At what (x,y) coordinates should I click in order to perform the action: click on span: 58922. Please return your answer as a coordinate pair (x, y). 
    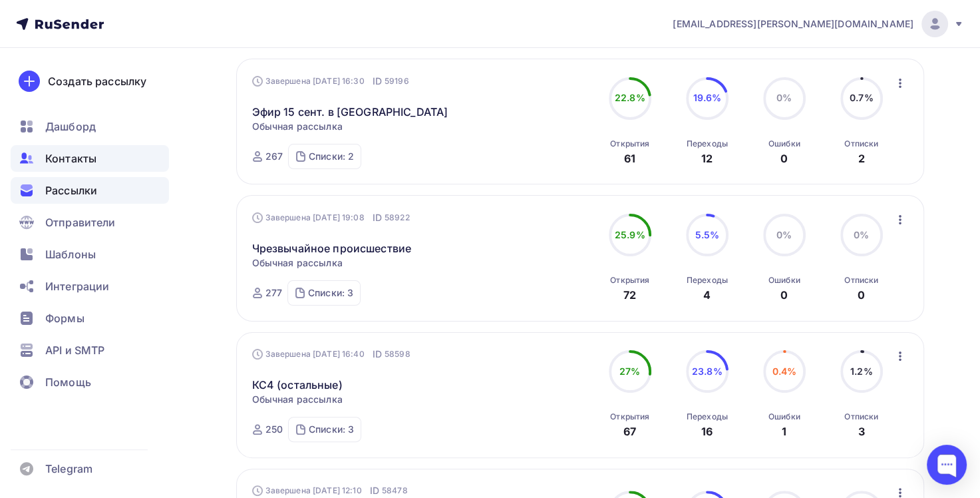
    Looking at the image, I should click on (397, 218).